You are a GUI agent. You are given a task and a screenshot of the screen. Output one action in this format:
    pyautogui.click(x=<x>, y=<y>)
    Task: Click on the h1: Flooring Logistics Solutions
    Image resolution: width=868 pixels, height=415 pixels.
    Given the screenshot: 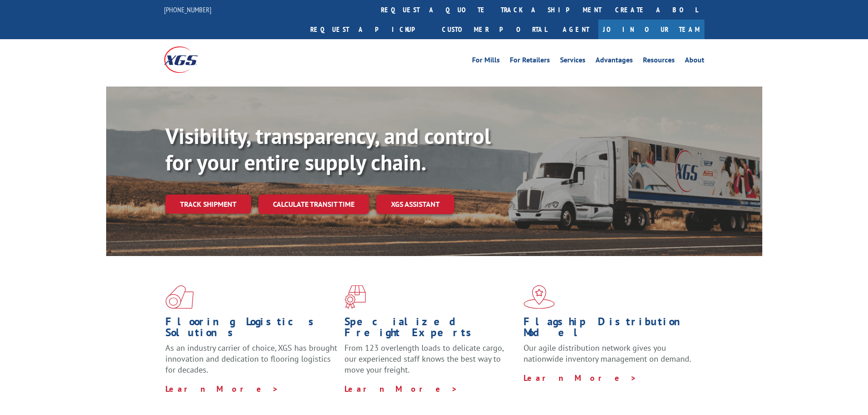 What is the action you would take?
    pyautogui.click(x=251, y=330)
    